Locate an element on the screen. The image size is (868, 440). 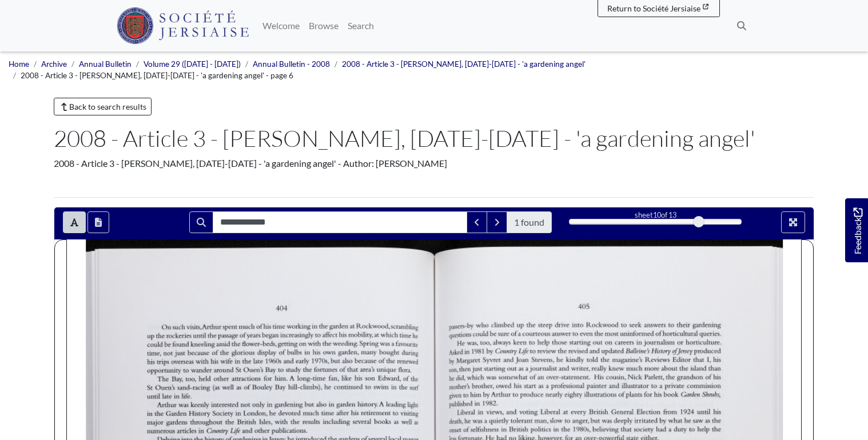
span: start is located at coordinates (528, 386).